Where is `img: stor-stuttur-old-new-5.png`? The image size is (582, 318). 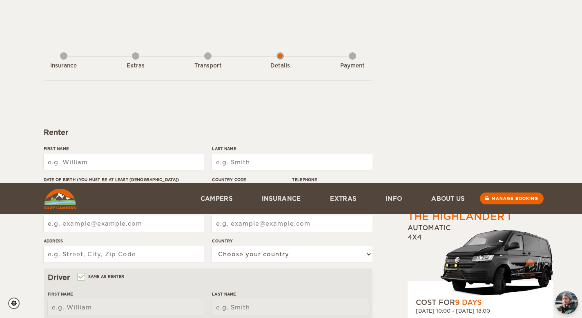 img: stor-stuttur-old-new-5.png is located at coordinates (497, 262).